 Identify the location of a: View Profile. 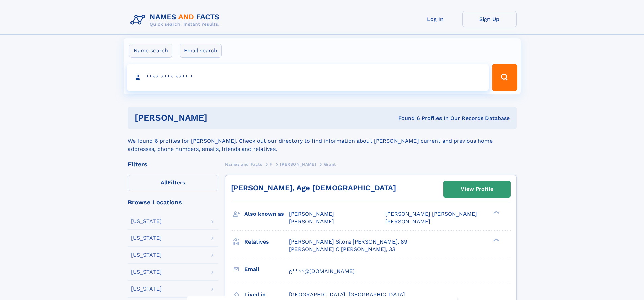
(477, 189).